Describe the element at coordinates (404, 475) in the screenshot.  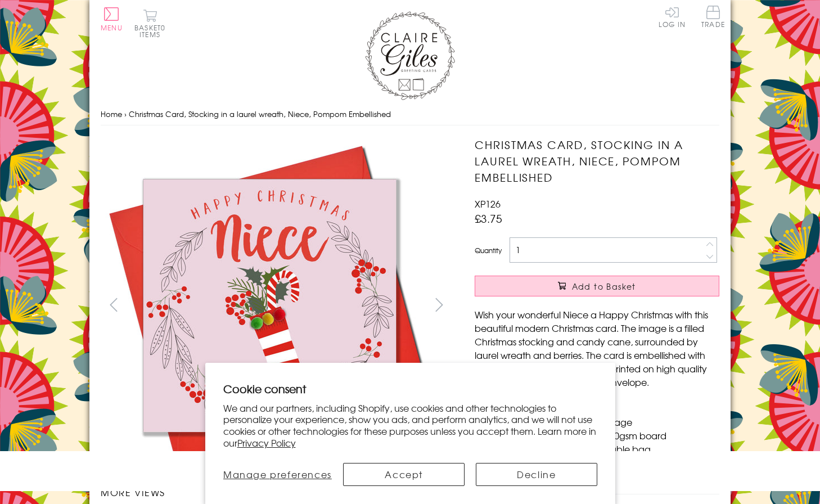
I see `button: Accept` at that location.